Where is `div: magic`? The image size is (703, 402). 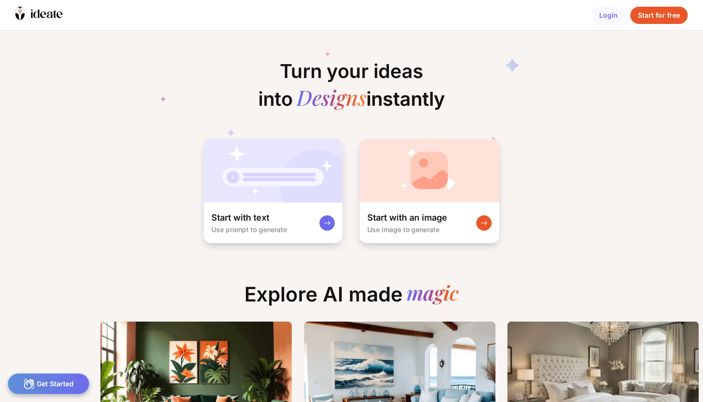 div: magic is located at coordinates (432, 294).